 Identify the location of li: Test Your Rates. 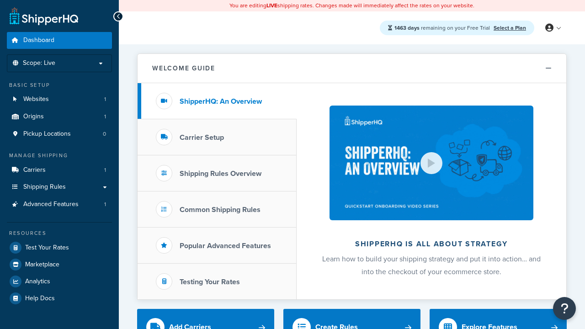
(59, 248).